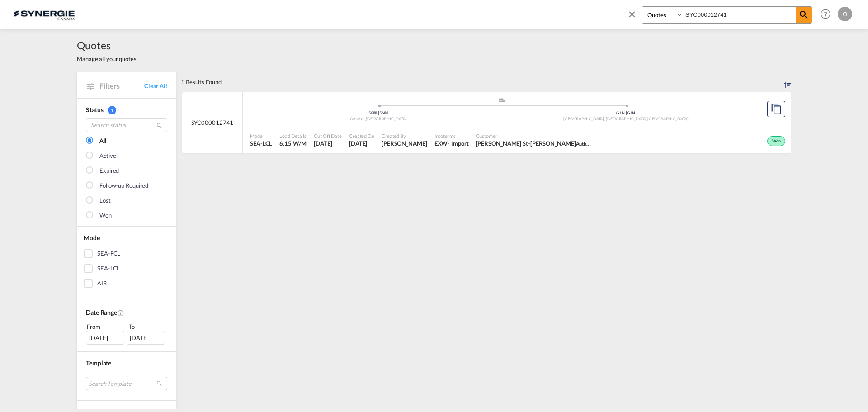 The image size is (868, 412). I want to click on span: SEA-LCL, so click(261, 143).